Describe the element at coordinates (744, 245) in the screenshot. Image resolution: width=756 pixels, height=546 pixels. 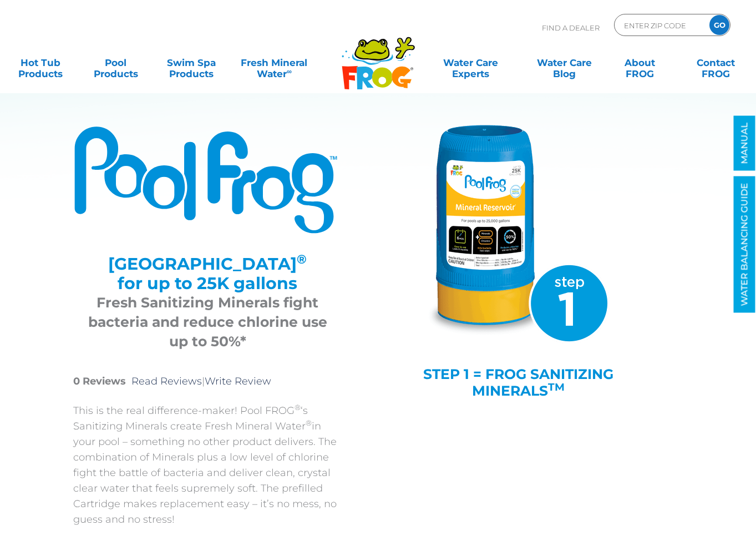
I see `a: WATER BALANCING GUIDE` at that location.